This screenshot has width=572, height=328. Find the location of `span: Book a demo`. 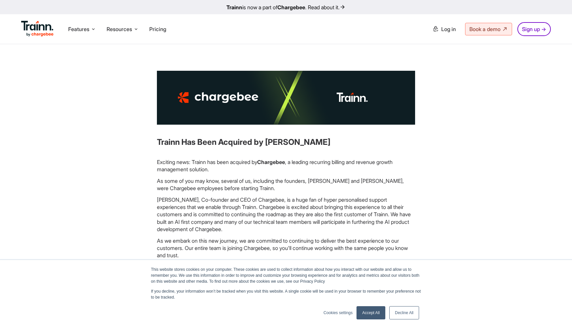

span: Book a demo is located at coordinates (485, 29).